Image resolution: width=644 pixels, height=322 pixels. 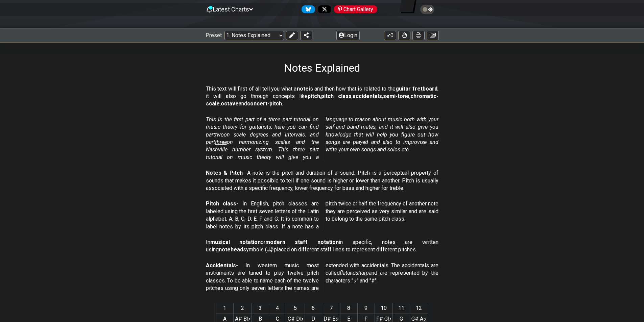 What do you see at coordinates (322, 68) in the screenshot?
I see `h1: Notes Explained` at bounding box center [322, 68].